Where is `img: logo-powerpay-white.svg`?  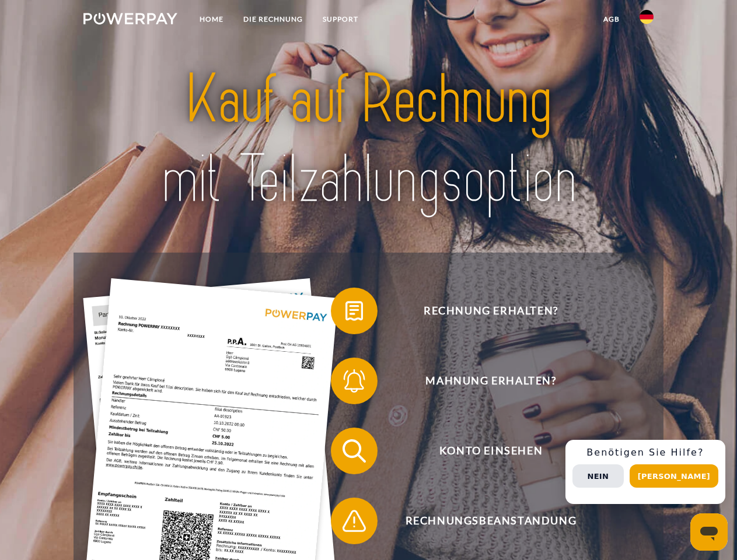 img: logo-powerpay-white.svg is located at coordinates (130, 19).